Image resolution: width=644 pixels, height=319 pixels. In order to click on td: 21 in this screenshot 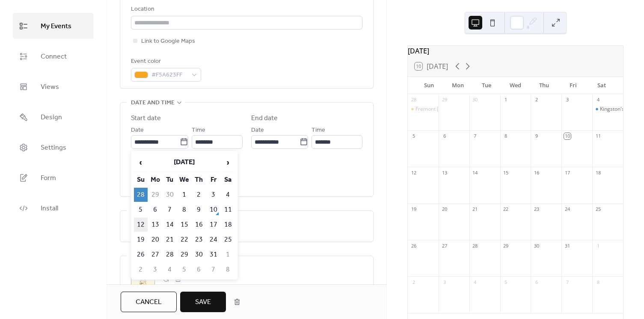, I will do `click(170, 239)`.